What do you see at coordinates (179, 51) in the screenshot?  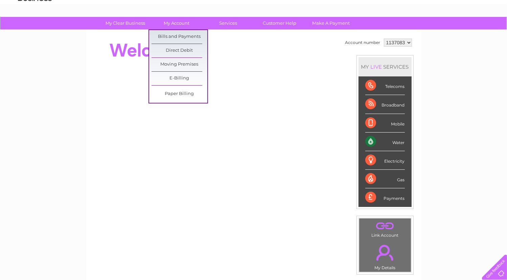 I see `a: Direct Debit` at bounding box center [179, 51].